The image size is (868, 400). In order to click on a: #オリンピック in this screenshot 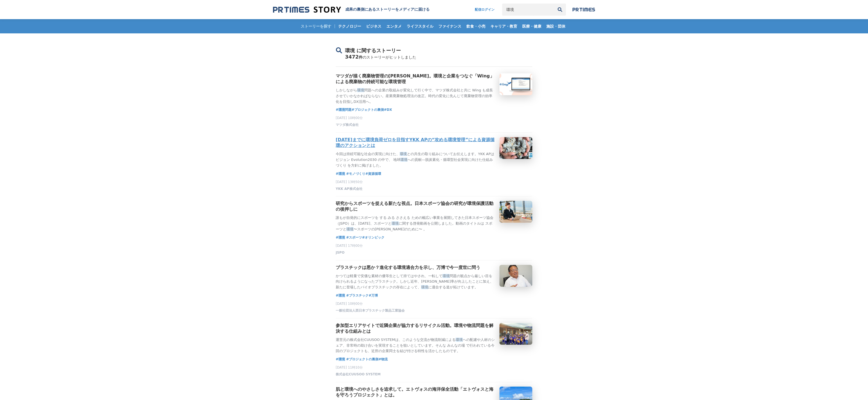, I will do `click(373, 238)`.